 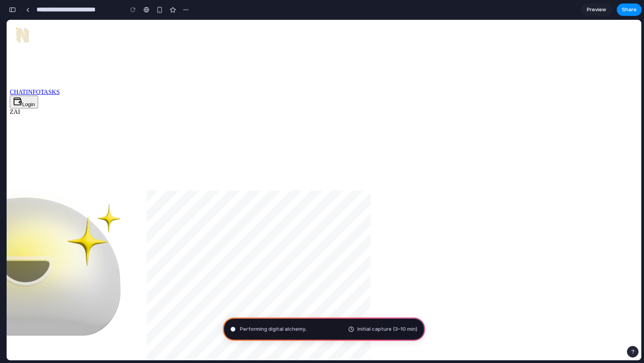 What do you see at coordinates (317, 93) in the screenshot?
I see `div: ZAI` at bounding box center [317, 93].